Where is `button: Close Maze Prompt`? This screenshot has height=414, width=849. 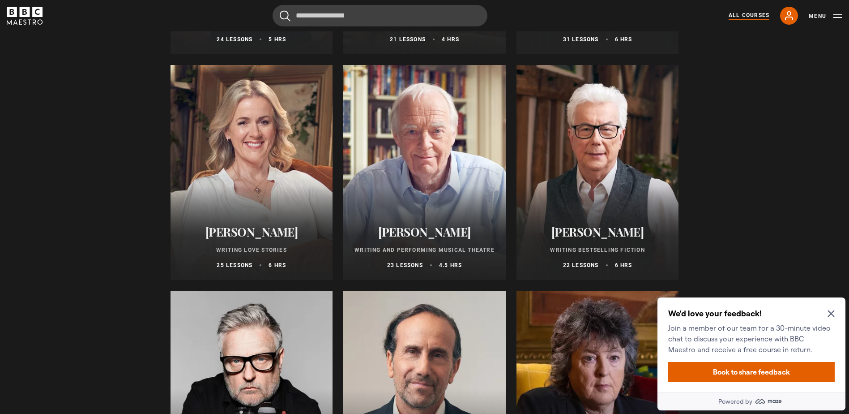
button: Close Maze Prompt is located at coordinates (177, 20).